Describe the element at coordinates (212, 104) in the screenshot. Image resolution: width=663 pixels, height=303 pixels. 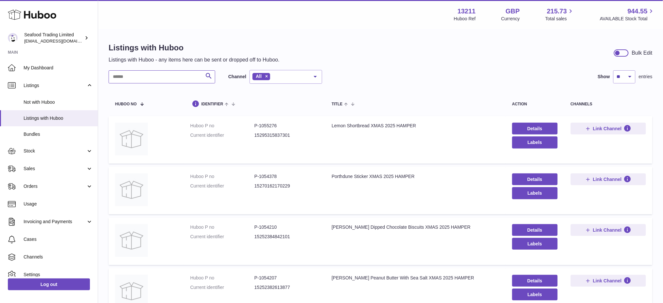
I see `span: identifier` at that location.